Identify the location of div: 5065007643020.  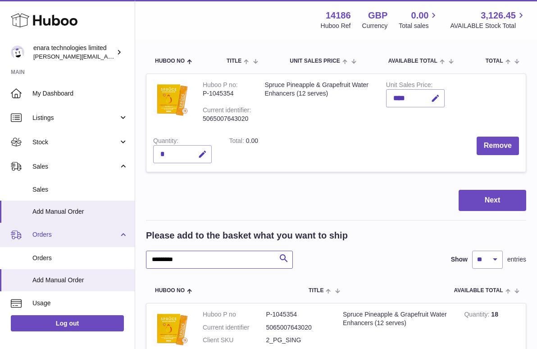
(227, 118).